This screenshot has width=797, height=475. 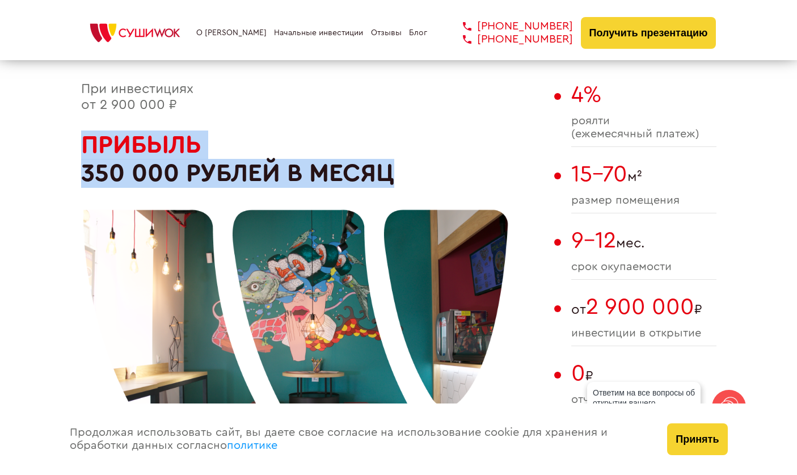 What do you see at coordinates (586, 95) in the screenshot?
I see `span: 4%` at bounding box center [586, 95].